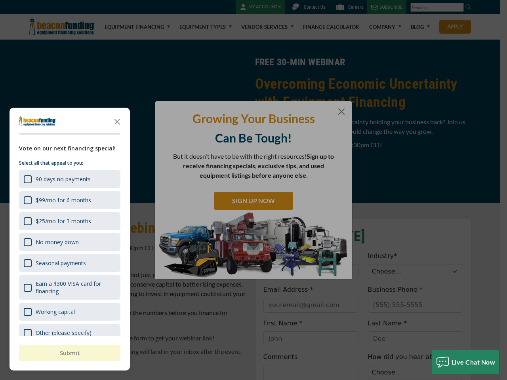 Image resolution: width=507 pixels, height=380 pixels. What do you see at coordinates (70, 239) in the screenshot?
I see `div: Survey` at bounding box center [70, 239].